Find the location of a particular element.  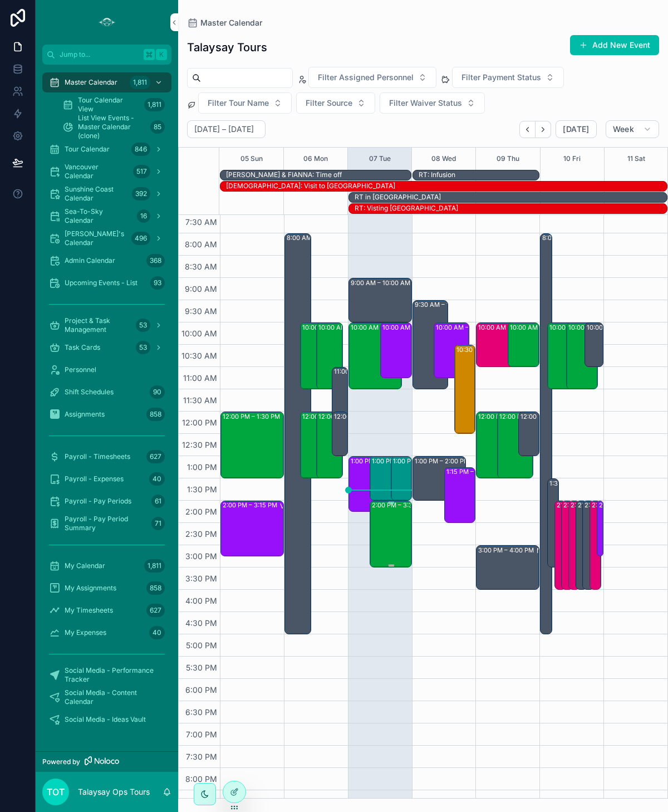

a: Admin Calendar368 is located at coordinates (107, 260).